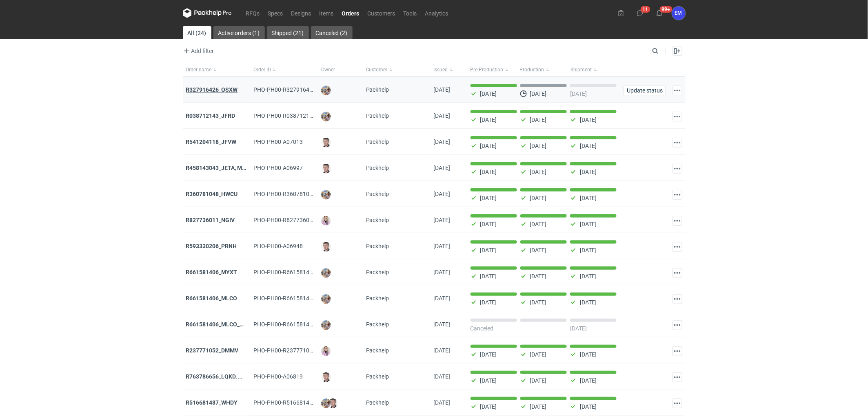 This screenshot has height=416, width=868. Describe the element at coordinates (221, 325) in the screenshot. I see `strong: R661581406_MLCO_MYXT` at that location.